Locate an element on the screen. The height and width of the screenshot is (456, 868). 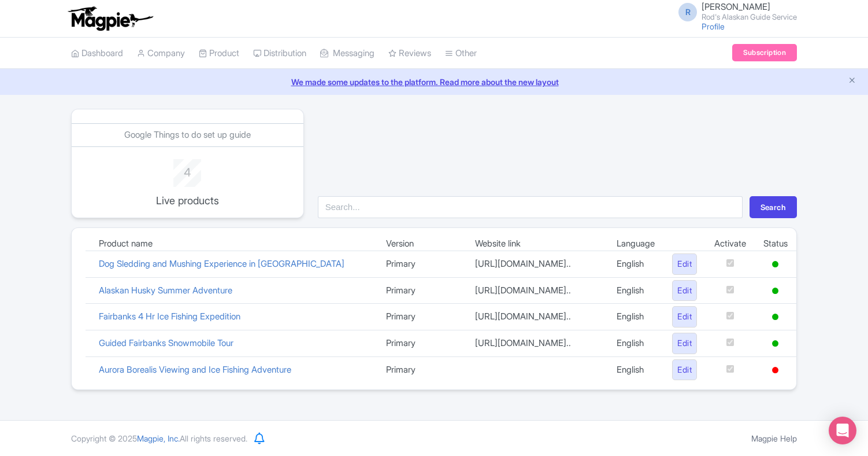
button: Close announcement is located at coordinates (852, 81).